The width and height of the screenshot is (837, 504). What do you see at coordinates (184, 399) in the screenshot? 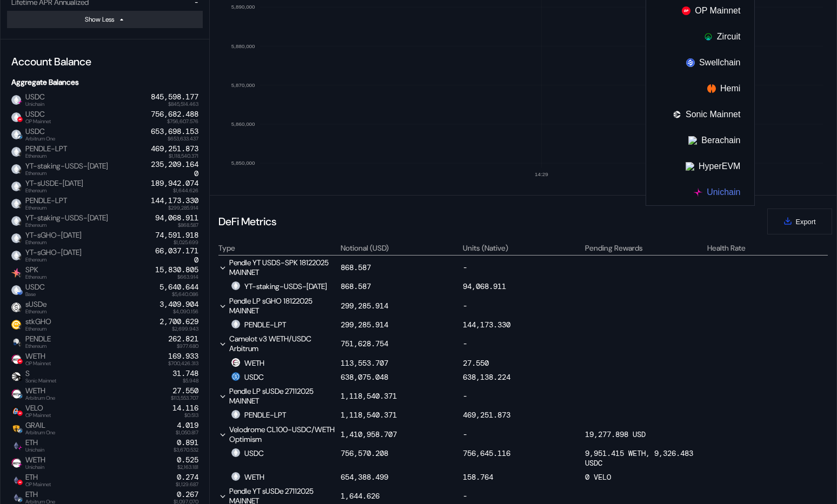
I see `span: $113,553.707` at bounding box center [184, 399].